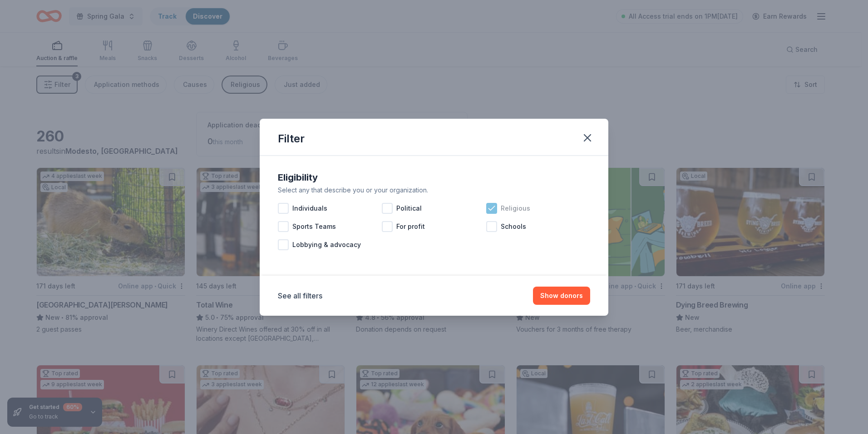 The image size is (868, 434). What do you see at coordinates (300, 296) in the screenshot?
I see `button: See all filters` at bounding box center [300, 296].